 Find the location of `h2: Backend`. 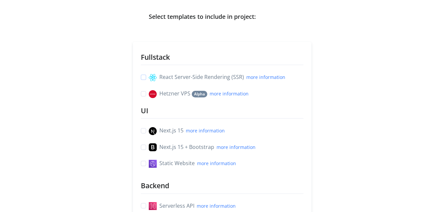

h2: Backend is located at coordinates (222, 186).